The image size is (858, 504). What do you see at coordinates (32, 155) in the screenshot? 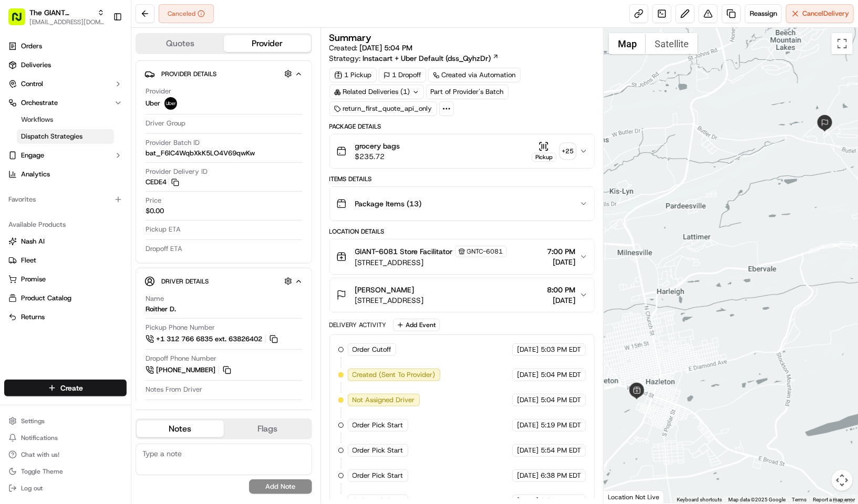
I see `span: Engage` at bounding box center [32, 155].